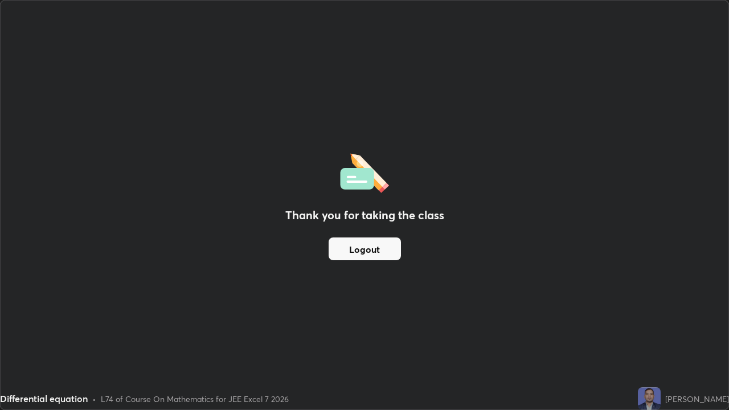  I want to click on button: Logout, so click(365, 249).